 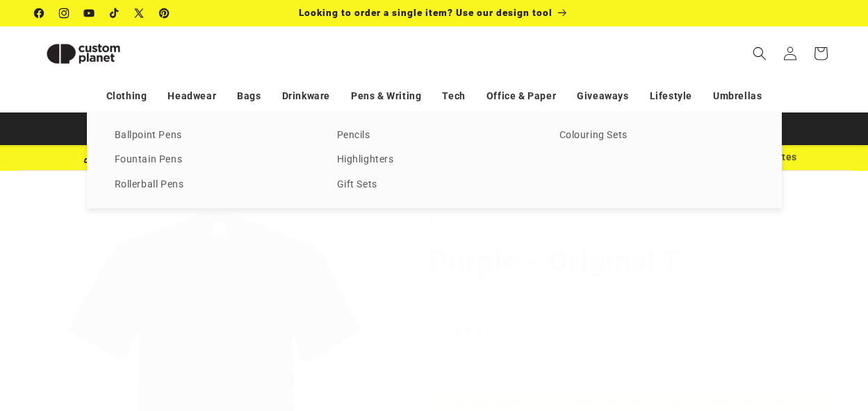 I want to click on a: Colouring Sets, so click(x=657, y=135).